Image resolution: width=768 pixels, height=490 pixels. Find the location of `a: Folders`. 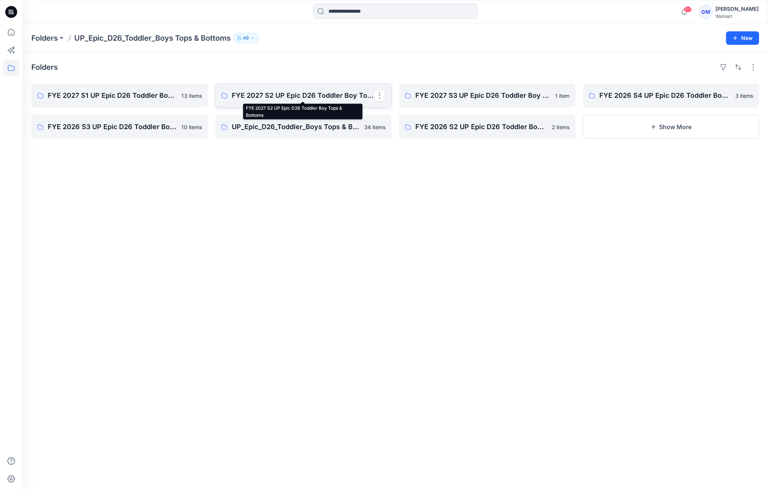

a: Folders is located at coordinates (44, 38).